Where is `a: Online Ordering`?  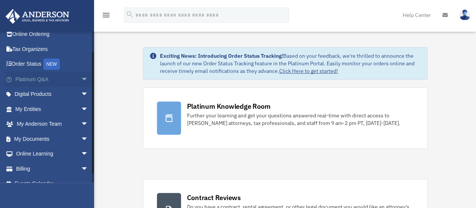 a: Online Ordering is located at coordinates (52, 34).